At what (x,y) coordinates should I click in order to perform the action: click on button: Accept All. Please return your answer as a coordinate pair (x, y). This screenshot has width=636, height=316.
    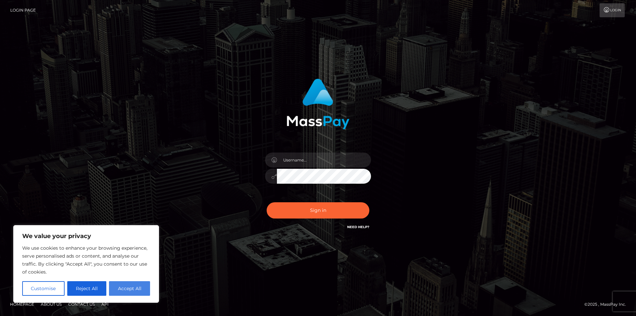
    Looking at the image, I should click on (130, 288).